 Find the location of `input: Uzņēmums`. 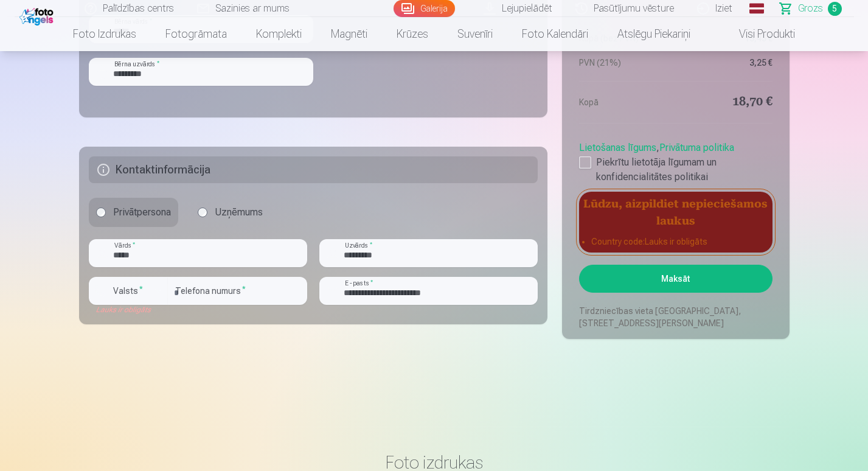

input: Uzņēmums is located at coordinates (203, 212).